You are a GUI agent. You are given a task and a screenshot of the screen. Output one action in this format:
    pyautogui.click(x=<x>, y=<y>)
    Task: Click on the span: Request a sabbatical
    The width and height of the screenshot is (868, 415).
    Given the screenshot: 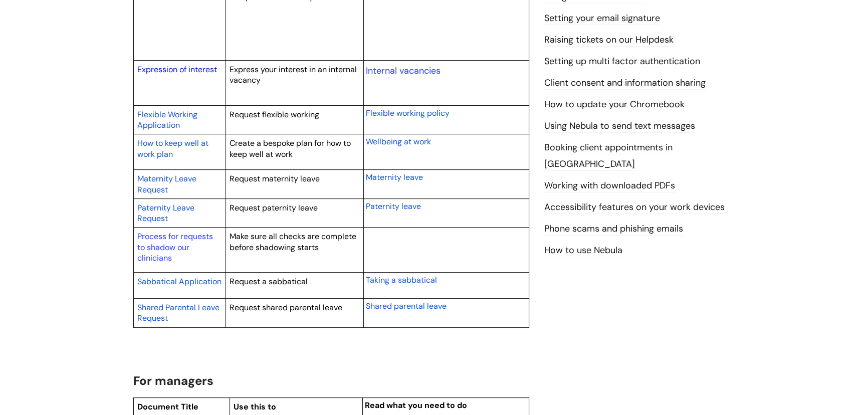 What is the action you would take?
    pyautogui.click(x=269, y=281)
    